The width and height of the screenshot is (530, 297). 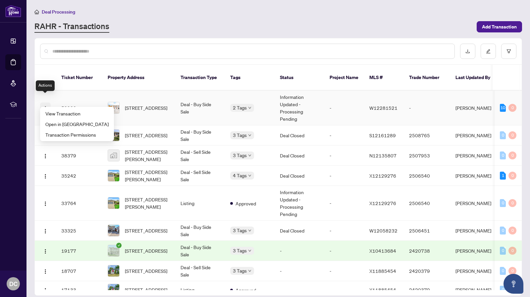 What do you see at coordinates (77, 135) in the screenshot?
I see `span: Transaction Permissions` at bounding box center [77, 135].